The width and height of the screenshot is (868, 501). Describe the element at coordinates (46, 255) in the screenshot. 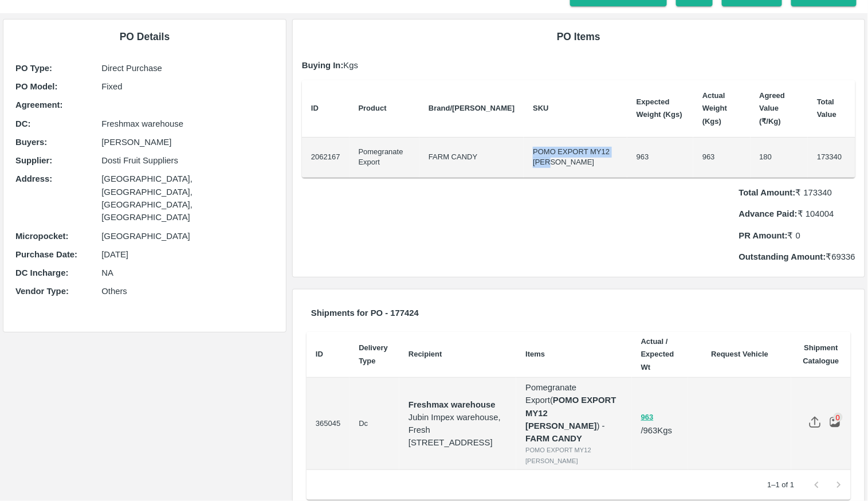

I see `b: Purchase Date :` at that location.